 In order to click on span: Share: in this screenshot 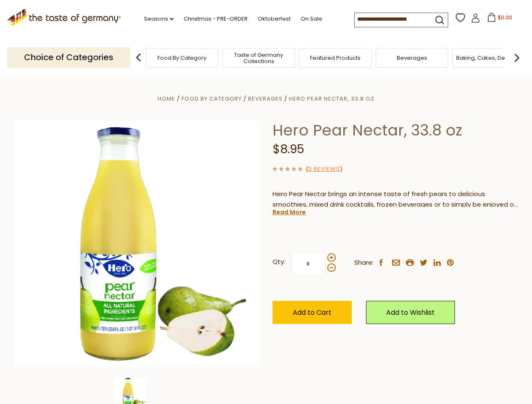, I will do `click(364, 263)`.